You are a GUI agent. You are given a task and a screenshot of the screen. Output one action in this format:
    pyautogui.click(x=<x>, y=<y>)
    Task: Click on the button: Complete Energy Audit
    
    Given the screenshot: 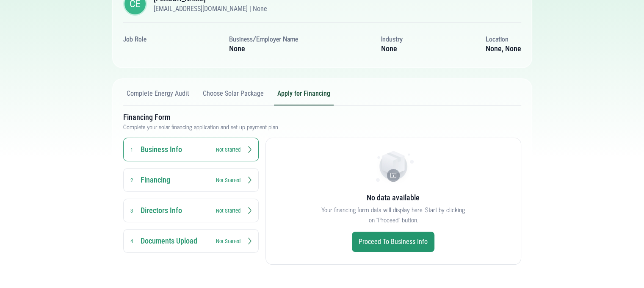 What is the action you would take?
    pyautogui.click(x=158, y=98)
    